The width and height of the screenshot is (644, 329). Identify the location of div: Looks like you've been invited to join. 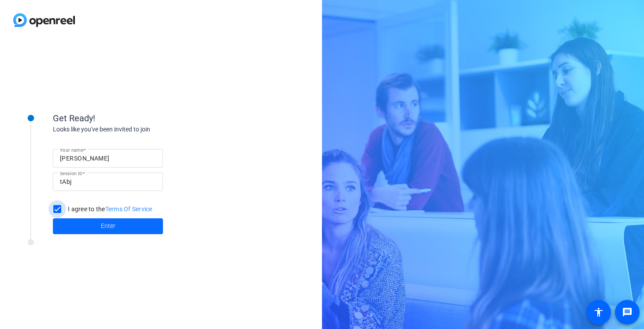
(141, 129).